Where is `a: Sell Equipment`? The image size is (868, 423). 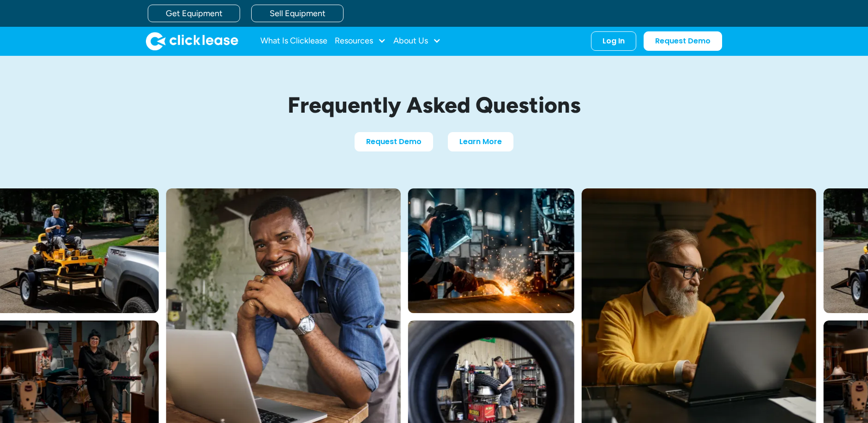 a: Sell Equipment is located at coordinates (297, 13).